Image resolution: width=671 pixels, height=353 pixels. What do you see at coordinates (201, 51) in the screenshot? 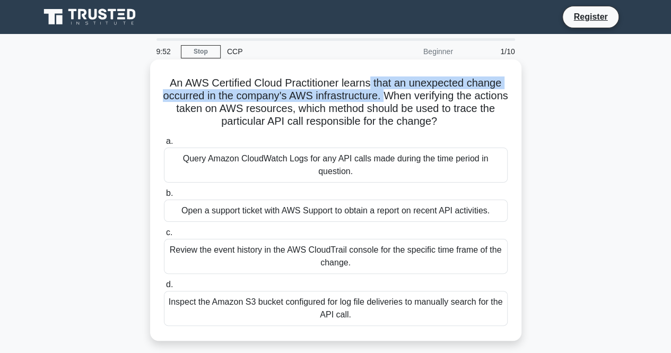
I see `a: Stop` at bounding box center [201, 51].